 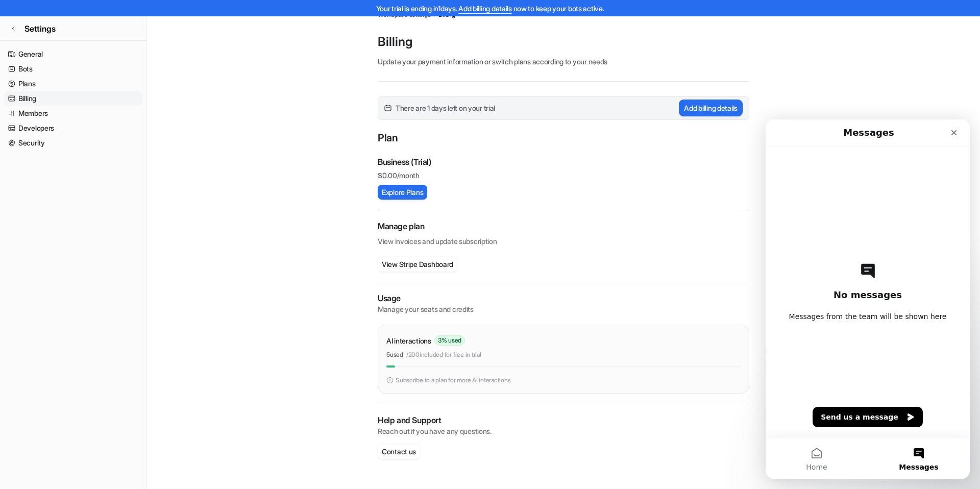 What do you see at coordinates (485, 8) in the screenshot?
I see `a: Add billing details` at bounding box center [485, 8].